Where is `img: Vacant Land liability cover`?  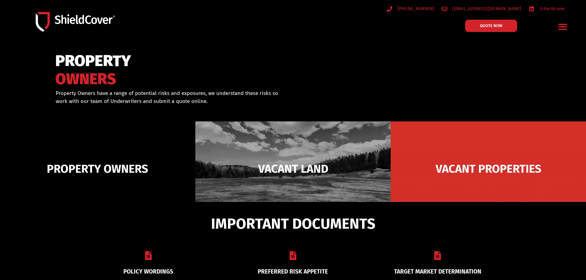
img: Vacant Land liability cover is located at coordinates (293, 169).